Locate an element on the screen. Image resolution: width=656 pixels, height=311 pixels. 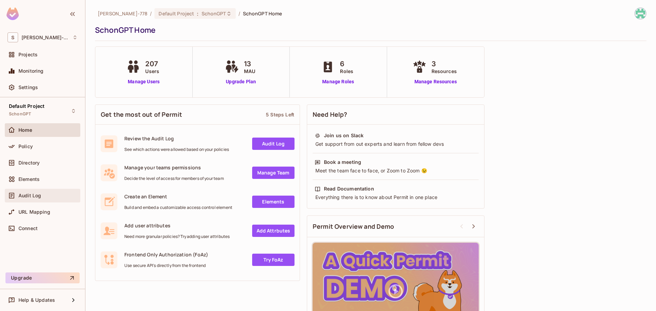
div: Join us on Slack is located at coordinates (343, 136).